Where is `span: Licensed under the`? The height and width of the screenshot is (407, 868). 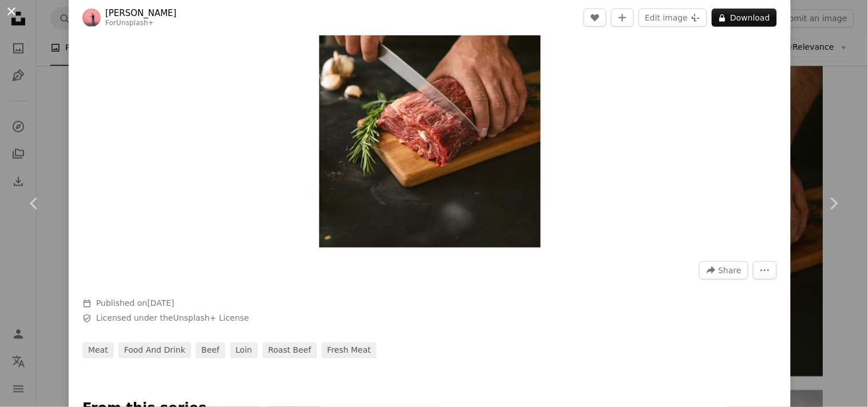 span: Licensed under the is located at coordinates (172, 319).